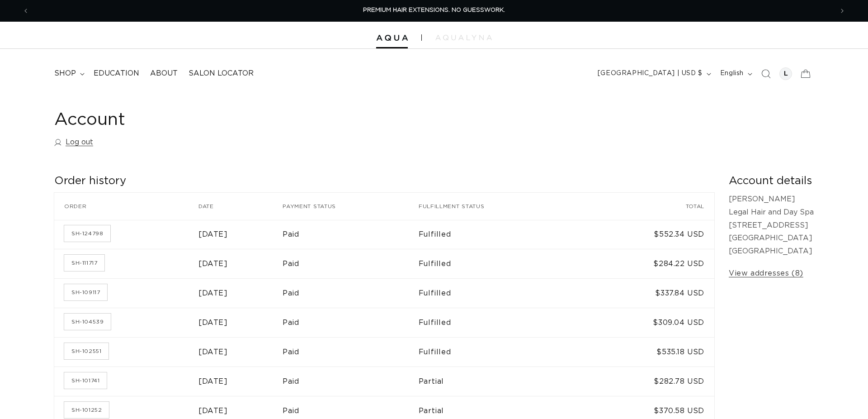 The image size is (868, 419). Describe the element at coordinates (771, 181) in the screenshot. I see `h2: Account details` at that location.